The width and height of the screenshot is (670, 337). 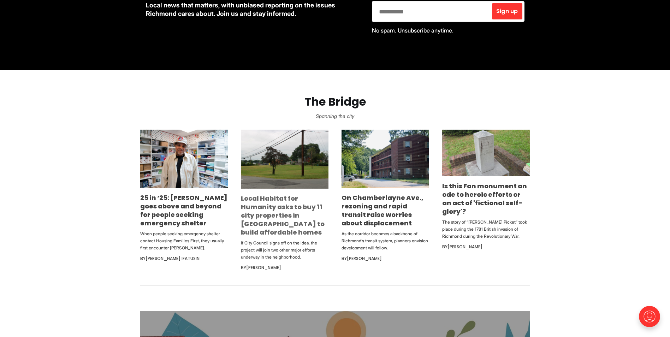 I want to click on button: Sign up, so click(x=507, y=11).